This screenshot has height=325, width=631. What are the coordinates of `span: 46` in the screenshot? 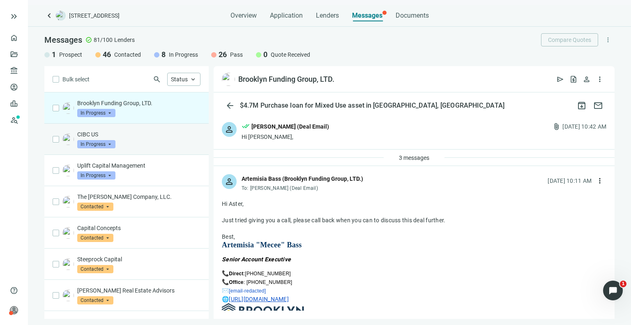 It's located at (107, 55).